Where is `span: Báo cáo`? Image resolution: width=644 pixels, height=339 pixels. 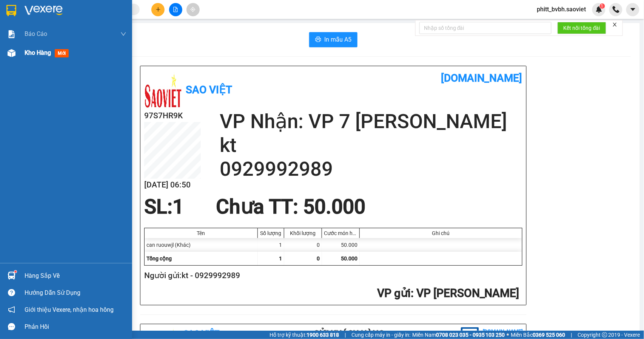
span: Báo cáo is located at coordinates (36, 33).